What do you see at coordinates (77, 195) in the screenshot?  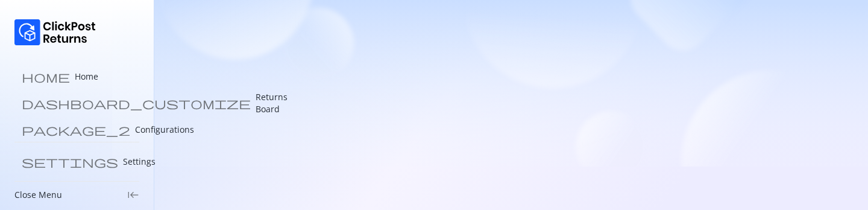 I see `div: Close Menukeyboard_tab_rtl` at bounding box center [77, 195].